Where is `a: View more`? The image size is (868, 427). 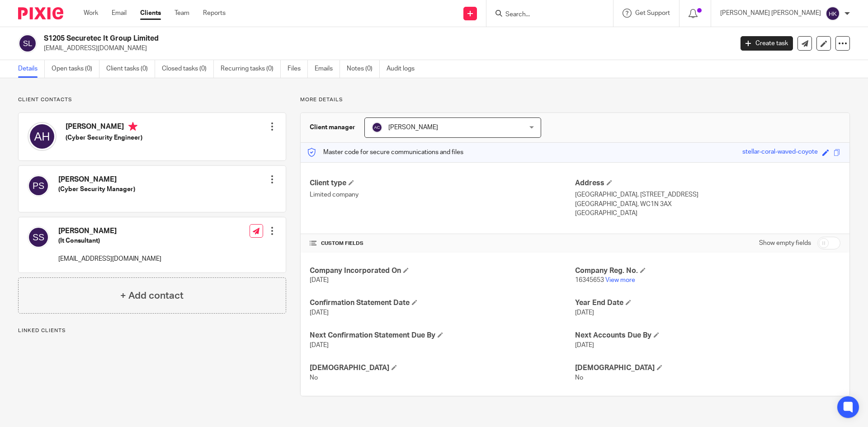 a: View more is located at coordinates (621, 280).